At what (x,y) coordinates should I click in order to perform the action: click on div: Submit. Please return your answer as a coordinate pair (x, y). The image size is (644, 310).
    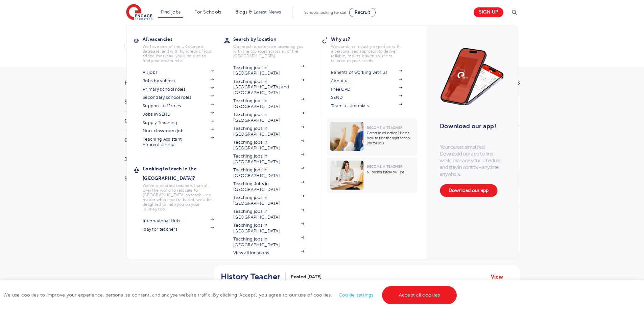
    Looking at the image, I should click on (284, 46).